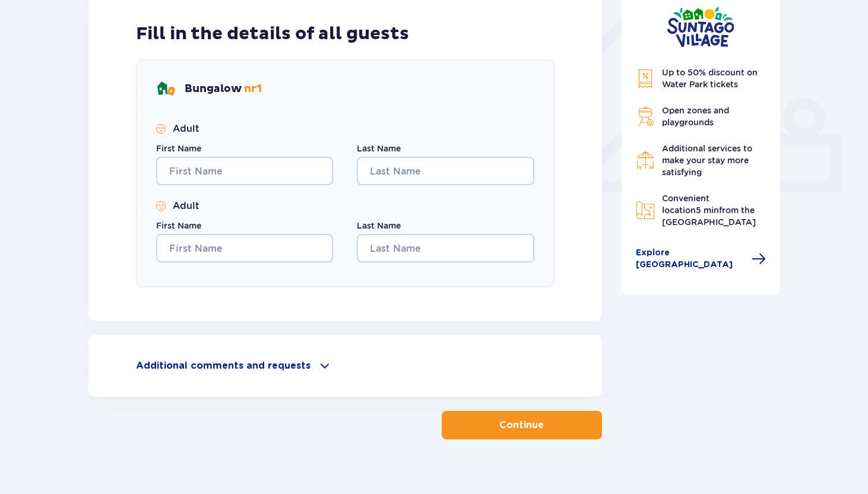 The height and width of the screenshot is (494, 868). I want to click on p: Continue, so click(521, 425).